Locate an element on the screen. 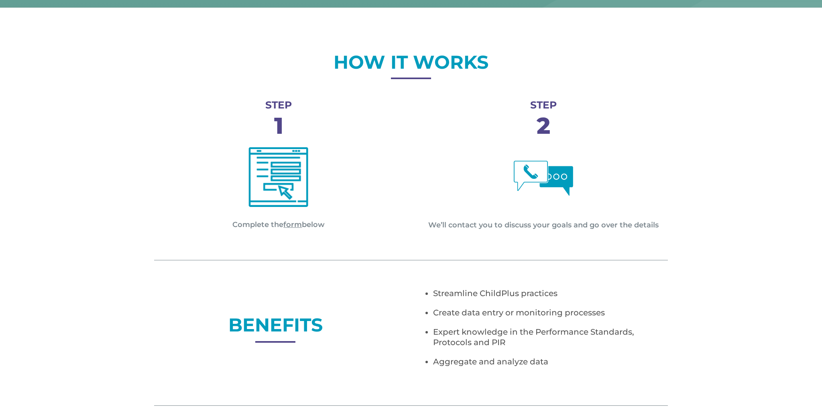  li: Expert knowledge in the Performance Standards, Protocols and PIR is located at coordinates (551, 337).